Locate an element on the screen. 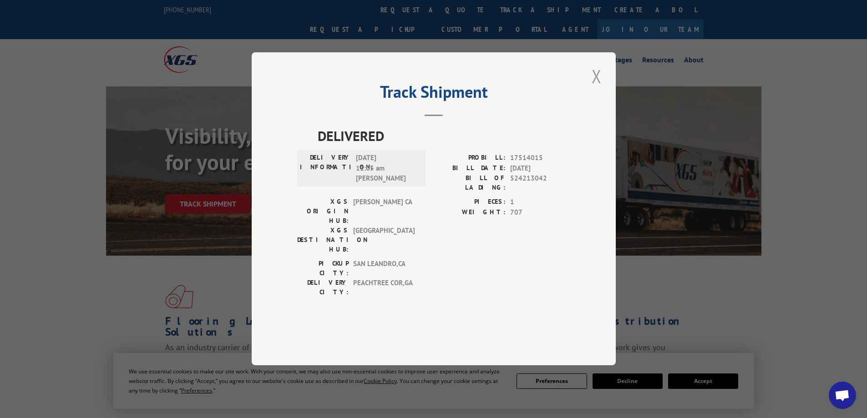  span: 17514015 is located at coordinates (540, 158).